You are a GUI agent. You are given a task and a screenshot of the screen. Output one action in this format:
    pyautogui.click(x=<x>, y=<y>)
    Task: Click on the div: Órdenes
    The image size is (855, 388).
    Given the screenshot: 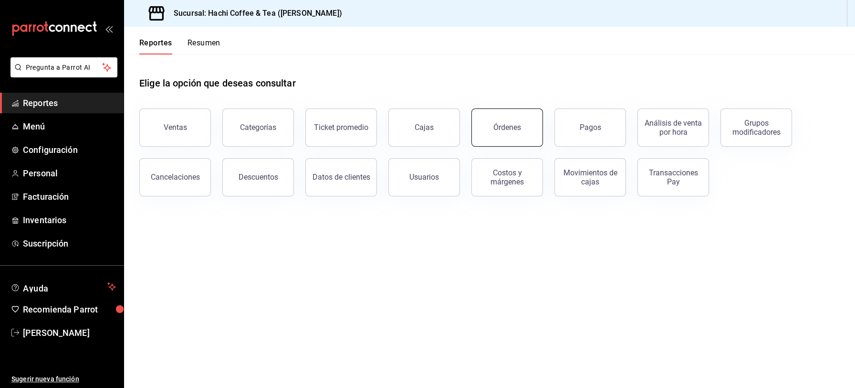 What is the action you would take?
    pyautogui.click(x=507, y=127)
    